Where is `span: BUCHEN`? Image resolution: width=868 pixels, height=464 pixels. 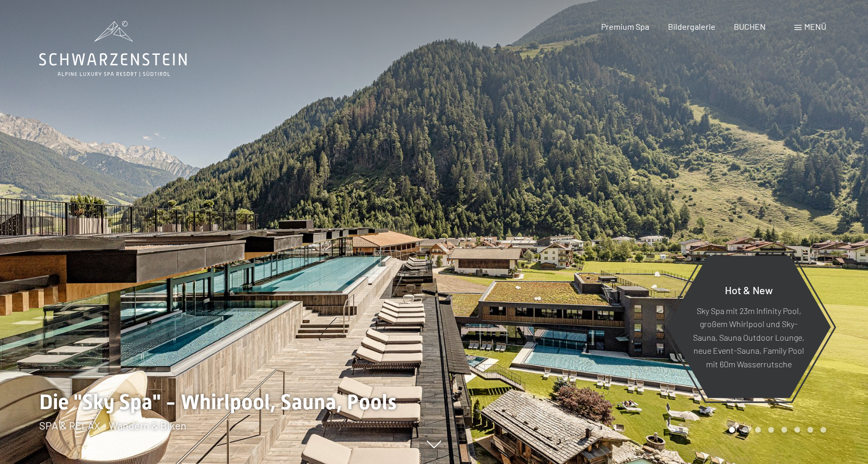
span: BUCHEN is located at coordinates (749, 26).